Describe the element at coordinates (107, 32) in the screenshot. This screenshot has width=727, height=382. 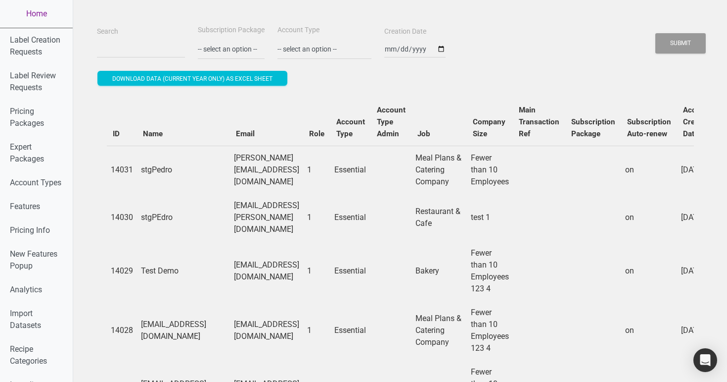
I see `label: Search` at that location.